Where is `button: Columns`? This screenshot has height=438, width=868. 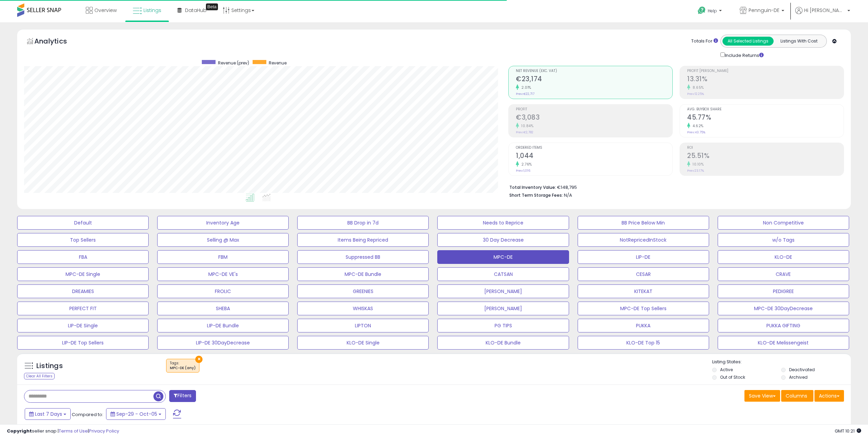 button: Columns is located at coordinates (797, 396).